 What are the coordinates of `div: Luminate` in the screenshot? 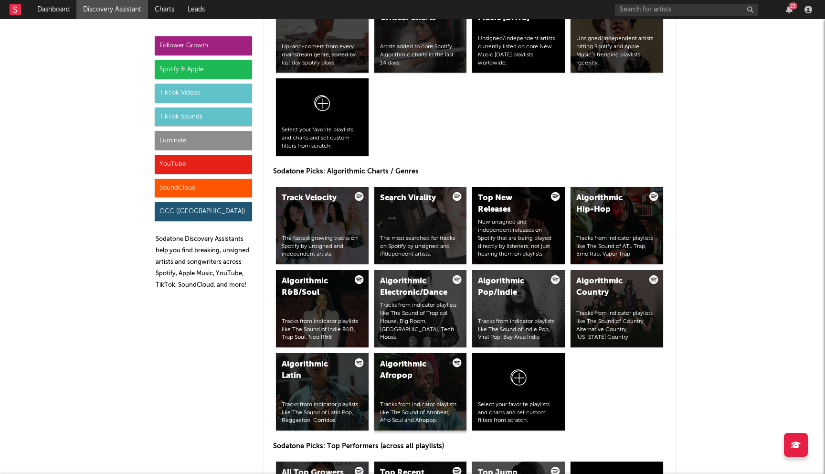 It's located at (203, 140).